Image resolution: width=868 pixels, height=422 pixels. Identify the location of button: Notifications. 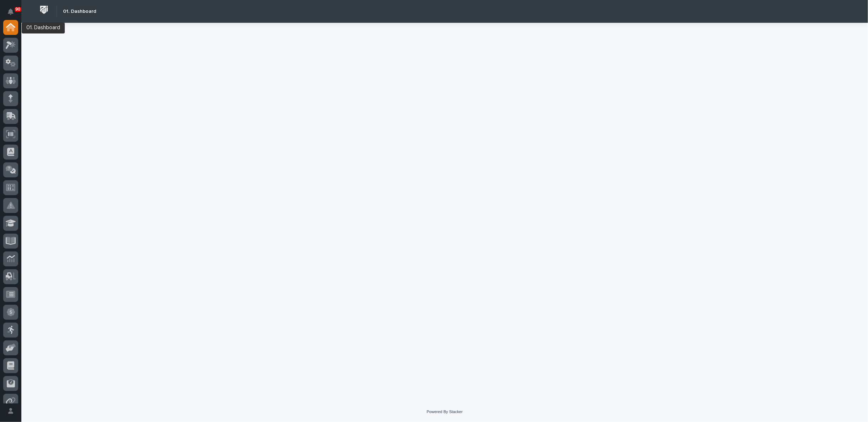
(11, 12).